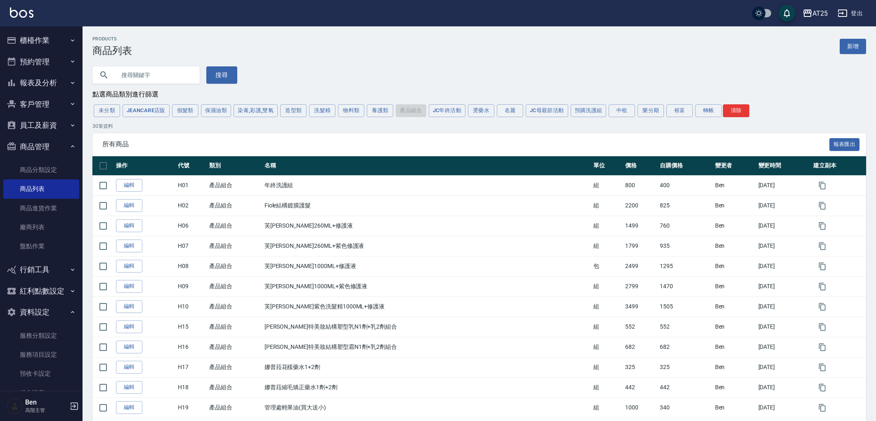 This screenshot has width=876, height=421. Describe the element at coordinates (46, 410) in the screenshot. I see `p: 高階主管` at that location.